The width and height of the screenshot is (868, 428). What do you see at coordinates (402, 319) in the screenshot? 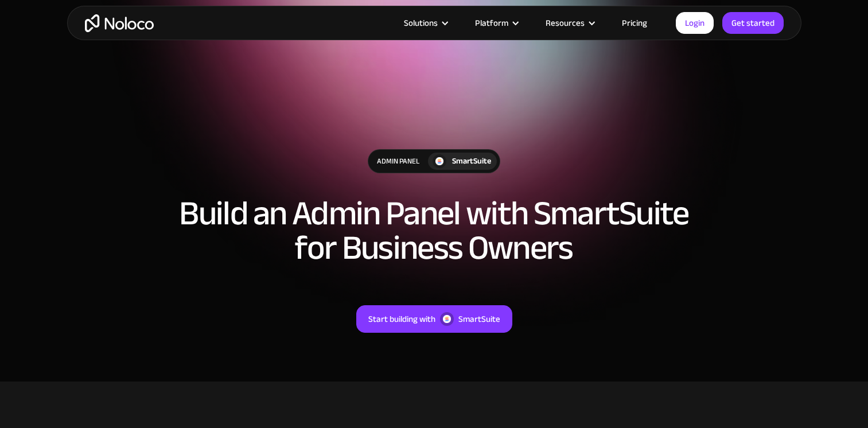
I see `div: Start building with` at bounding box center [402, 319].